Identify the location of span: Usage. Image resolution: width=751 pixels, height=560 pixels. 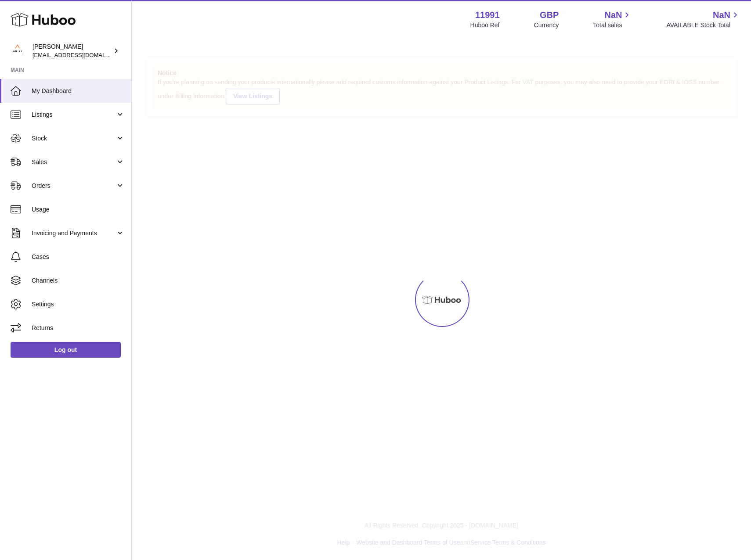
(78, 209).